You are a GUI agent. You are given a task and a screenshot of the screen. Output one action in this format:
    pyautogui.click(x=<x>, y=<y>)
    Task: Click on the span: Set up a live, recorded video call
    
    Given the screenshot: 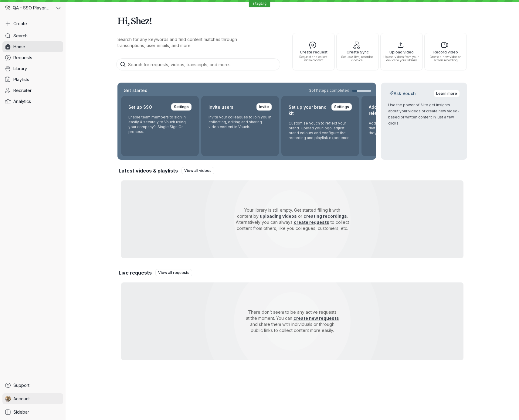 What is the action you would take?
    pyautogui.click(x=358, y=58)
    